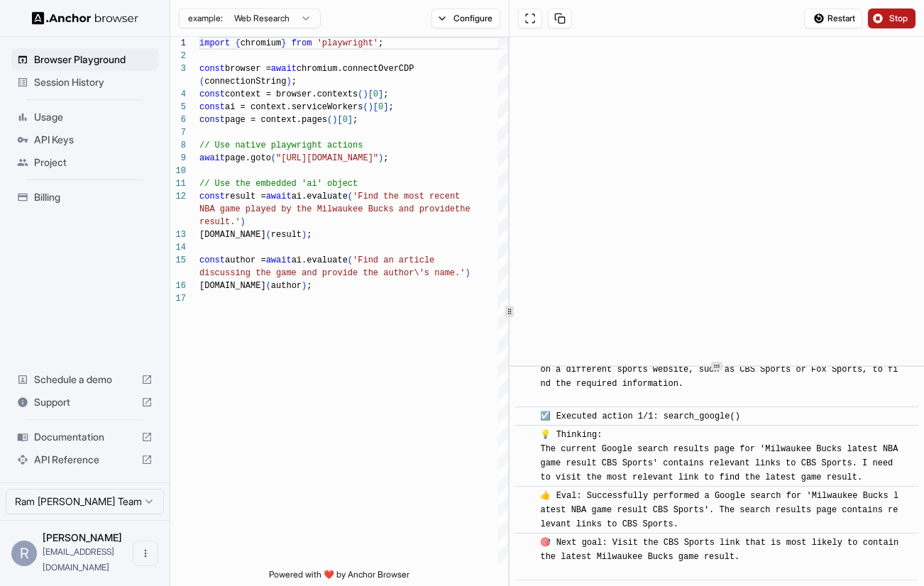 The image size is (924, 586). Describe the element at coordinates (530, 18) in the screenshot. I see `button: Open in full screen` at that location.